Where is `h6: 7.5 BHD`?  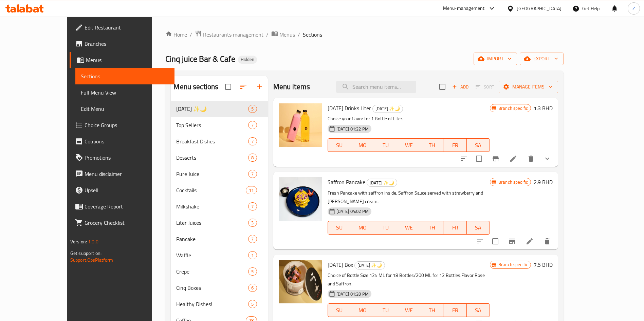
h6: 7.5 BHD is located at coordinates (543, 265).